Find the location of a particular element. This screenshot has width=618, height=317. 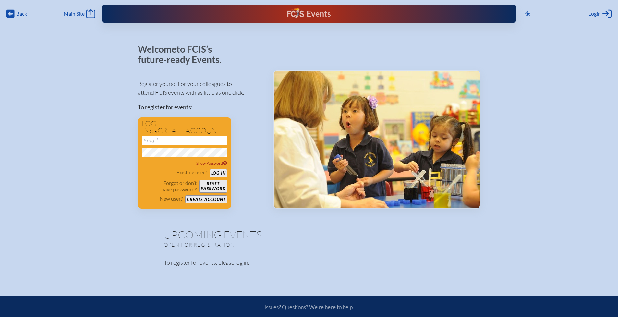

p: Forgot or don’t have password? is located at coordinates (169, 186).